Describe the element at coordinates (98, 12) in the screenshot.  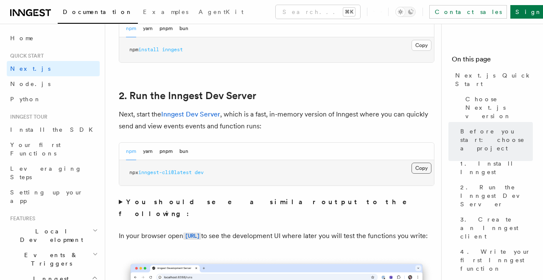
I see `span: Documentation` at that location.